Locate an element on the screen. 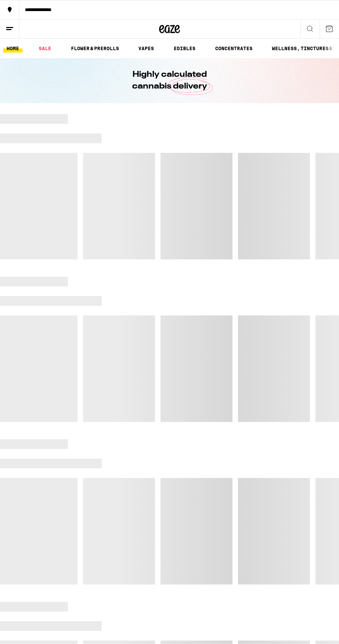  h1: Highly calculated cannabis delivery is located at coordinates (169, 81).